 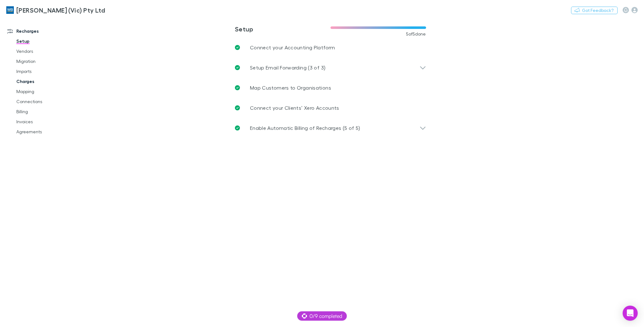 I want to click on a: Mapping, so click(x=48, y=91).